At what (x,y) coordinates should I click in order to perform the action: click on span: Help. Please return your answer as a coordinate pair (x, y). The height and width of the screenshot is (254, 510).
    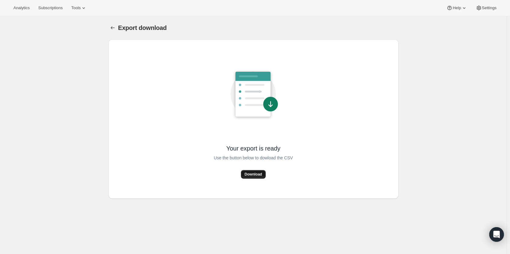
    Looking at the image, I should click on (456, 8).